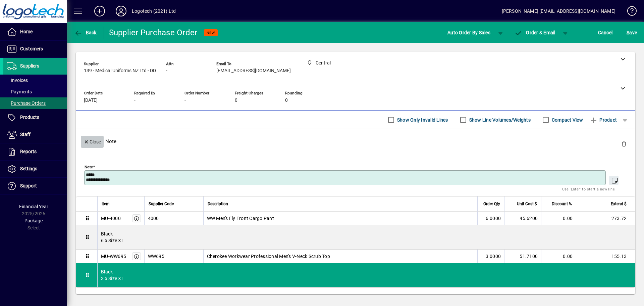 The height and width of the screenshot is (306, 644). I want to click on span: NEW, so click(211, 33).